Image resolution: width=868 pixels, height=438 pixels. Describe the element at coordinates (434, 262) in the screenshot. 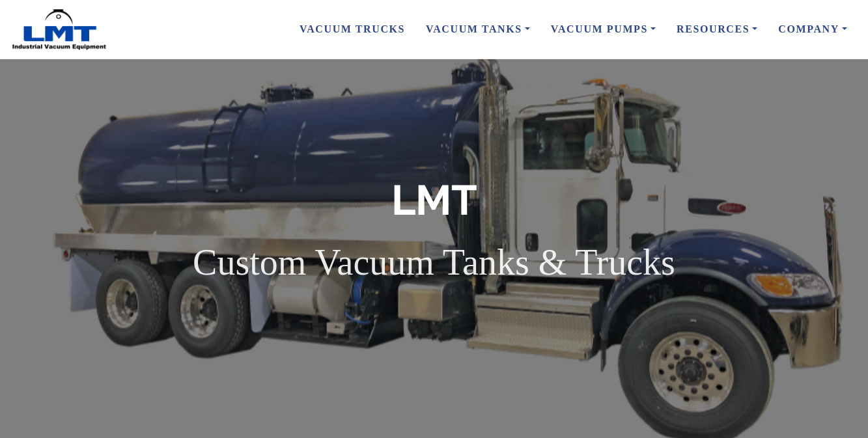

I see `p: Custom Vacuum Tanks & Trucks` at that location.